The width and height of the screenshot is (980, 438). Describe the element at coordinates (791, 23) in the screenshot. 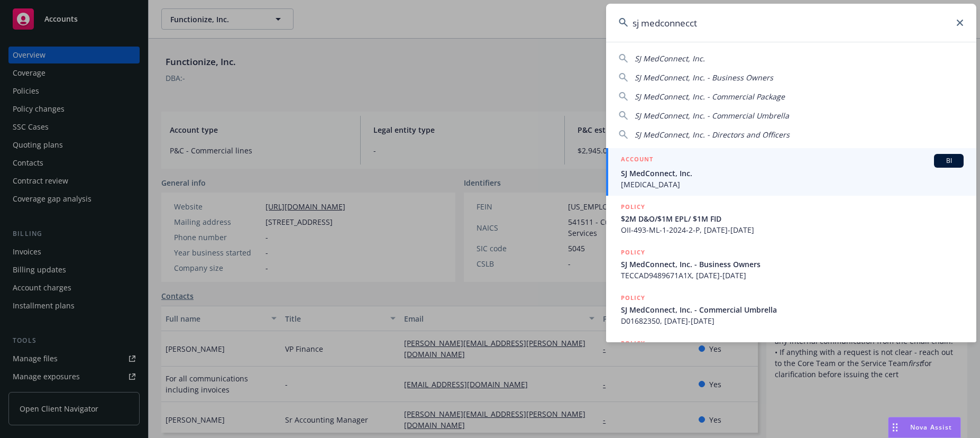

I see `input: Search...` at that location.